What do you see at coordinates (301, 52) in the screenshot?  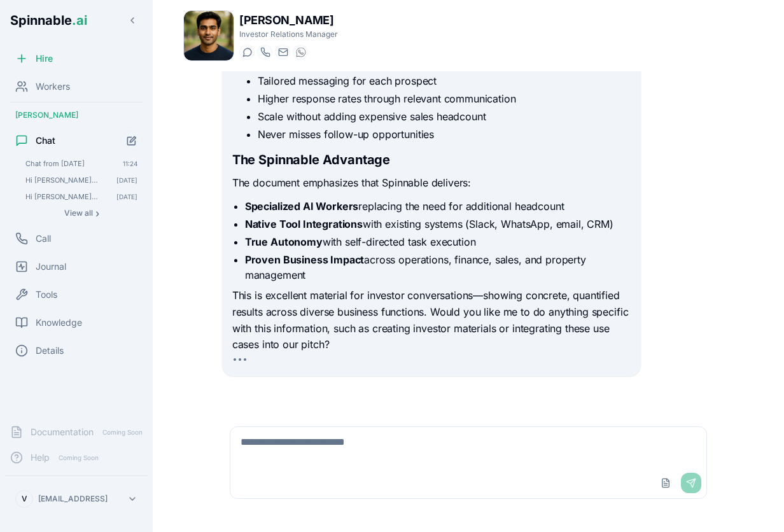 I see `img: WhatsApp` at bounding box center [301, 52].